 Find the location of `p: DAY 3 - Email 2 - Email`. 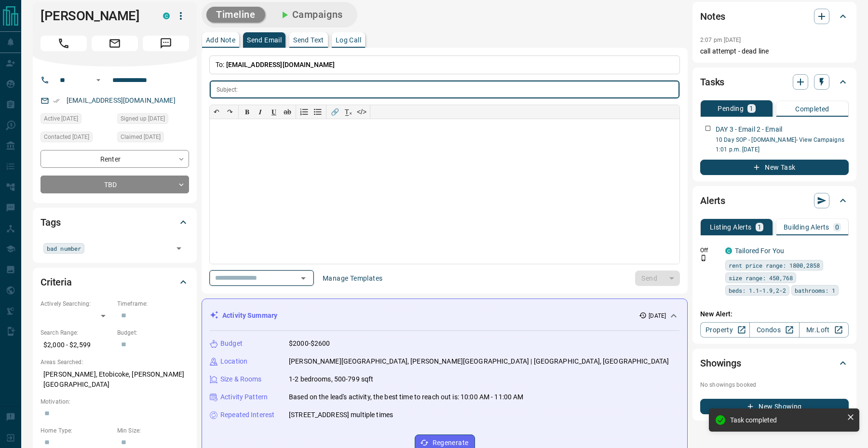

p: DAY 3 - Email 2 - Email is located at coordinates (749, 129).